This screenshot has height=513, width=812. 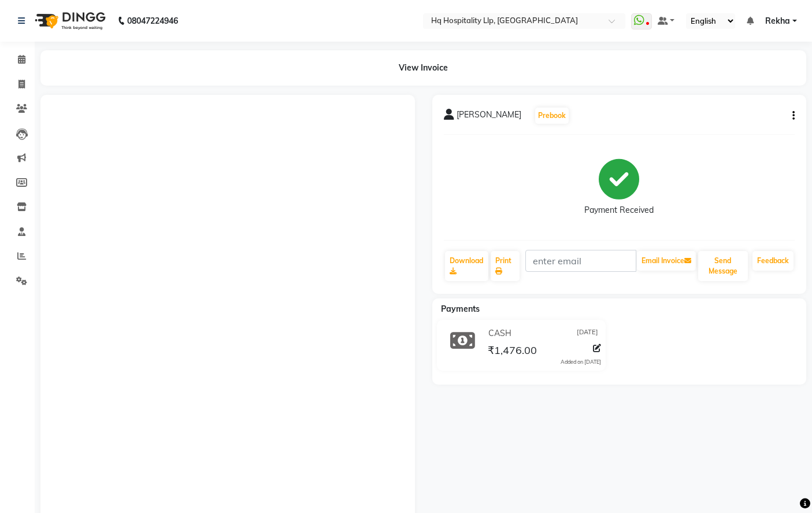 What do you see at coordinates (69, 21) in the screenshot?
I see `img: logo` at bounding box center [69, 21].